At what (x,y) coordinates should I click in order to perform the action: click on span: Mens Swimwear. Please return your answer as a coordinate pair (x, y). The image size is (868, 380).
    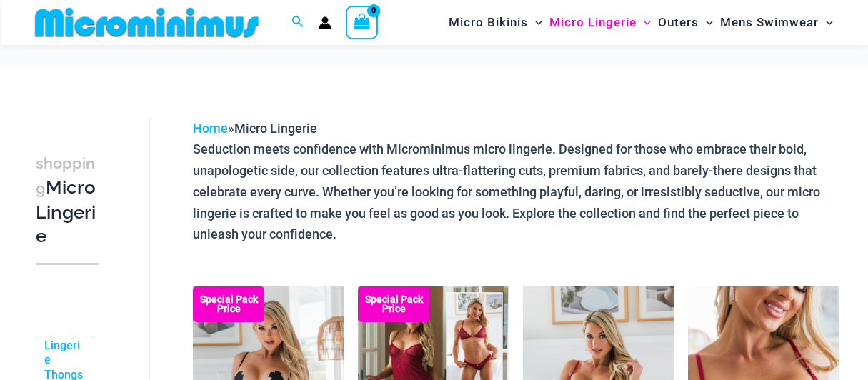
    Looking at the image, I should click on (770, 22).